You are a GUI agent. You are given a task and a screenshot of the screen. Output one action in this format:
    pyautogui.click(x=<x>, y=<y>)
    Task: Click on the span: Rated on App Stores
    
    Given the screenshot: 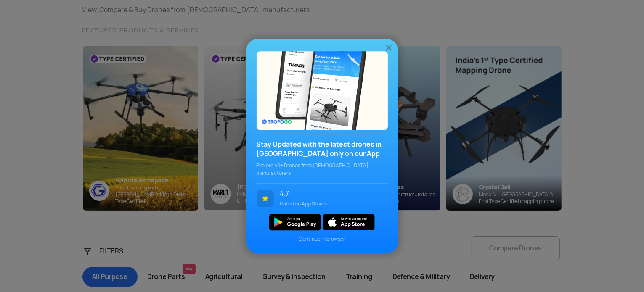 What is the action you would take?
    pyautogui.click(x=330, y=204)
    